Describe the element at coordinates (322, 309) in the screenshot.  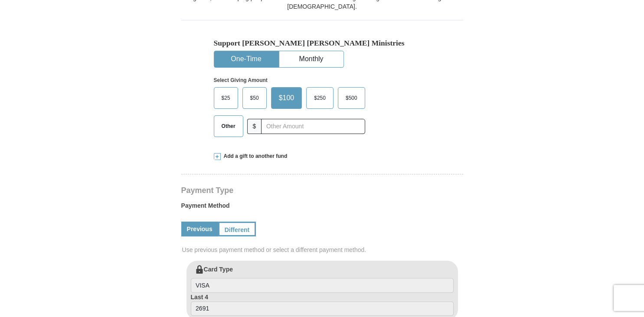
I see `input: Last 4` at that location.